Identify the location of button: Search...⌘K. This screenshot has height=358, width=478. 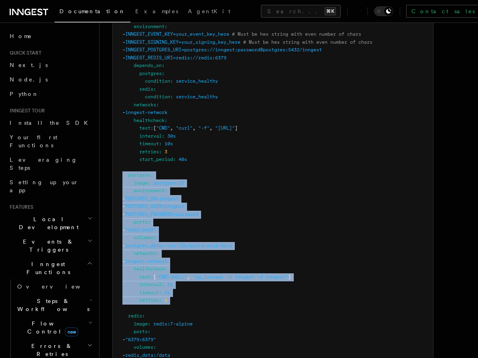
(301, 11).